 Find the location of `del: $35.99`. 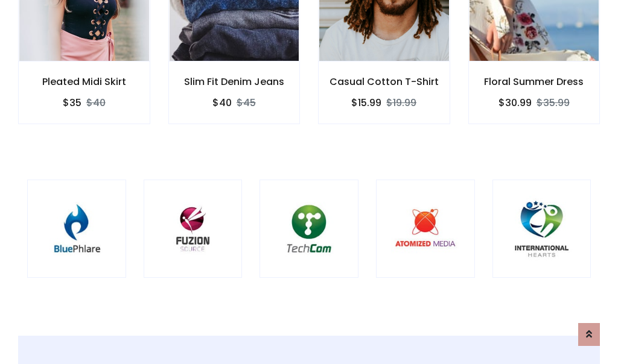

del: $35.99 is located at coordinates (553, 102).